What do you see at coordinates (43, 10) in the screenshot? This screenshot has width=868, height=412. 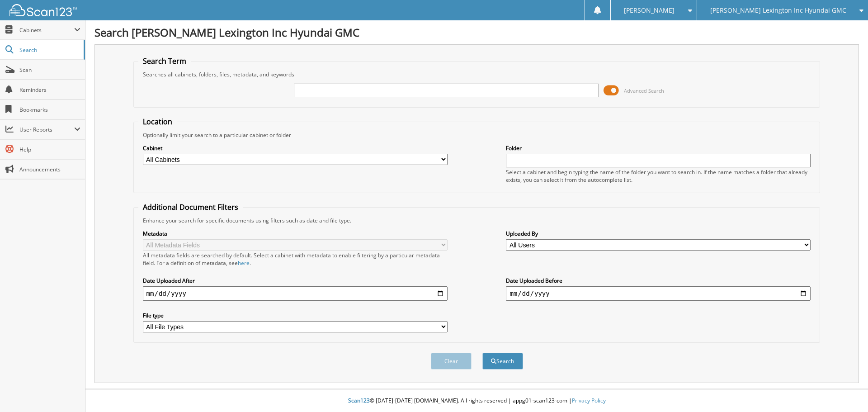 I see `img: scan123-logo-white.svg` at bounding box center [43, 10].